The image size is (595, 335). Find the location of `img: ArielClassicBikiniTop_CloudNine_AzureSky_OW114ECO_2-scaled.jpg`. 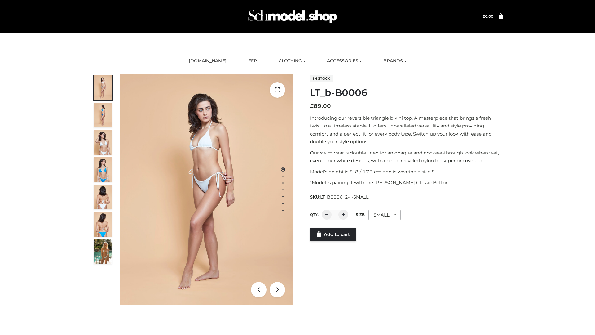

img: ArielClassicBikiniTop_CloudNine_AzureSky_OW114ECO_2-scaled.jpg is located at coordinates (103, 115).